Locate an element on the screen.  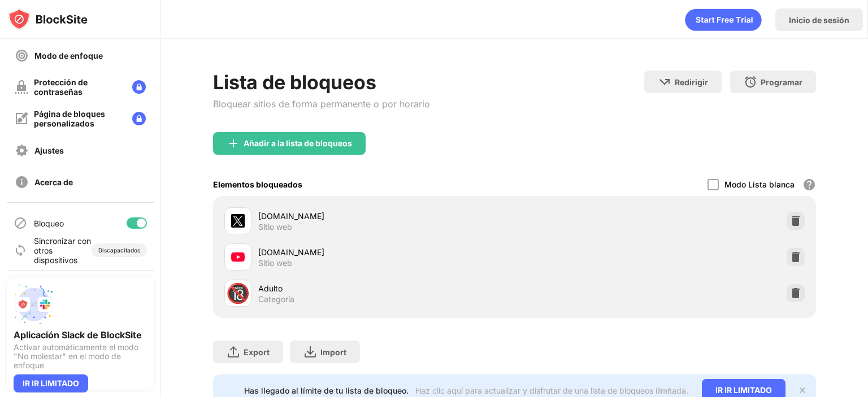
div: Haz clic aquí para actualizar y disfrutar de una lista de bloqueos ilimitada. is located at coordinates (552, 390).